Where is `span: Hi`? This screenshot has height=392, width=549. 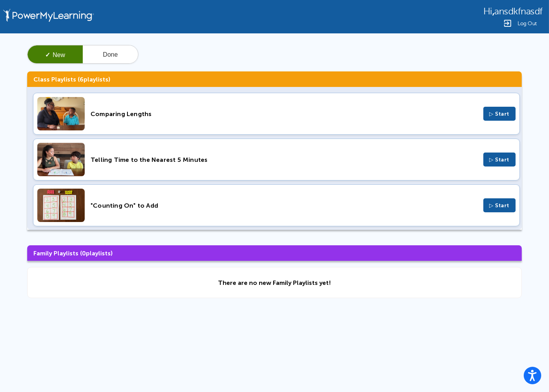
span: Hi is located at coordinates (487, 11).